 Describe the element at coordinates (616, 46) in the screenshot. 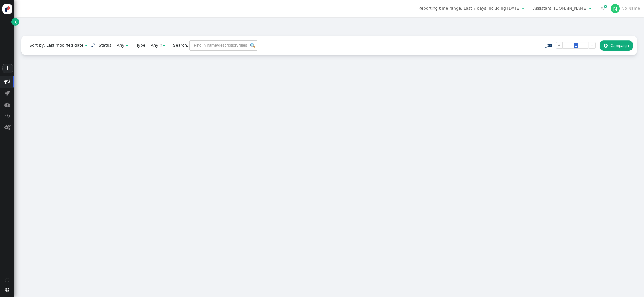

I see `button: Campaign` at that location.